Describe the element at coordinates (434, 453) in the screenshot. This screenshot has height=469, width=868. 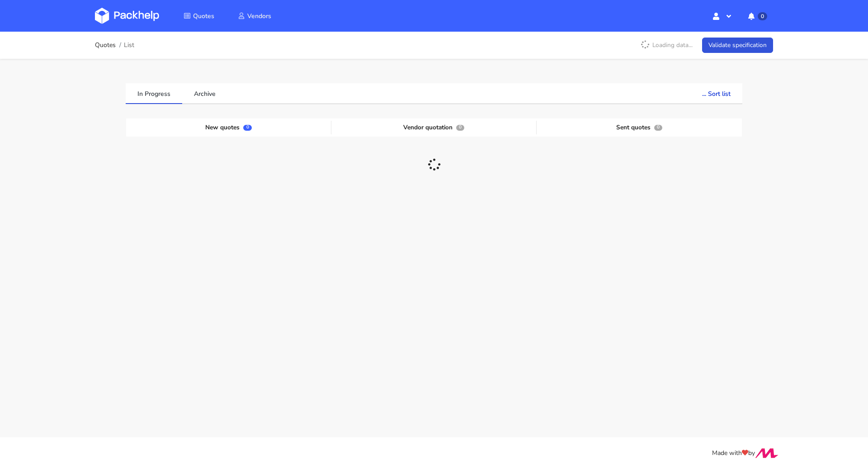
I see `div: Made with by` at that location.